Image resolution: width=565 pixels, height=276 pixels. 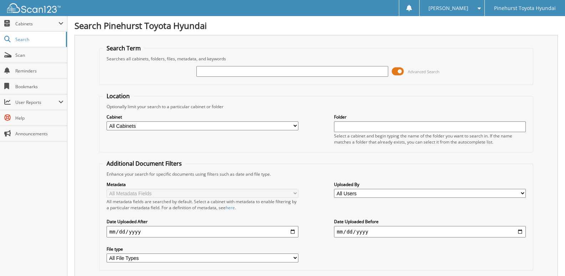 What do you see at coordinates (203, 184) in the screenshot?
I see `label: Metadata` at bounding box center [203, 184].